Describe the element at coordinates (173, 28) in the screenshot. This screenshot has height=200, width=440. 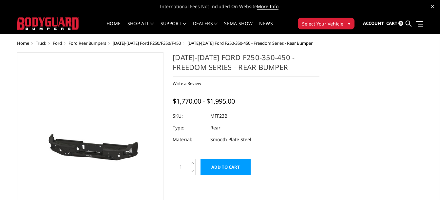
I see `a: Support` at that location.